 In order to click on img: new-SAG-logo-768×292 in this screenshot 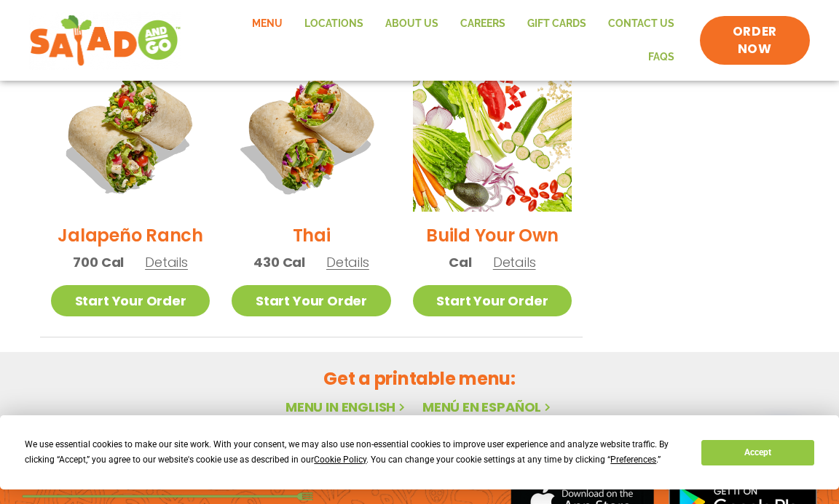, I will do `click(105, 41)`.